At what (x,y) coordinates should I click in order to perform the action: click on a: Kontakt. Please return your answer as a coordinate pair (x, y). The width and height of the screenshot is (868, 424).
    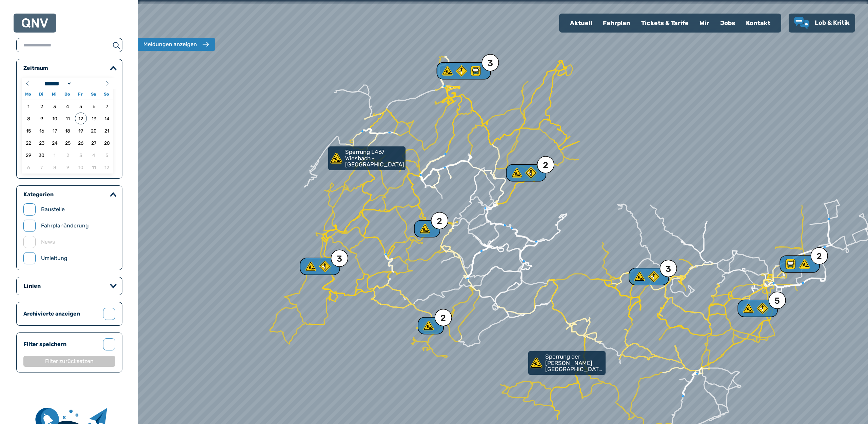
    Looking at the image, I should click on (758, 23).